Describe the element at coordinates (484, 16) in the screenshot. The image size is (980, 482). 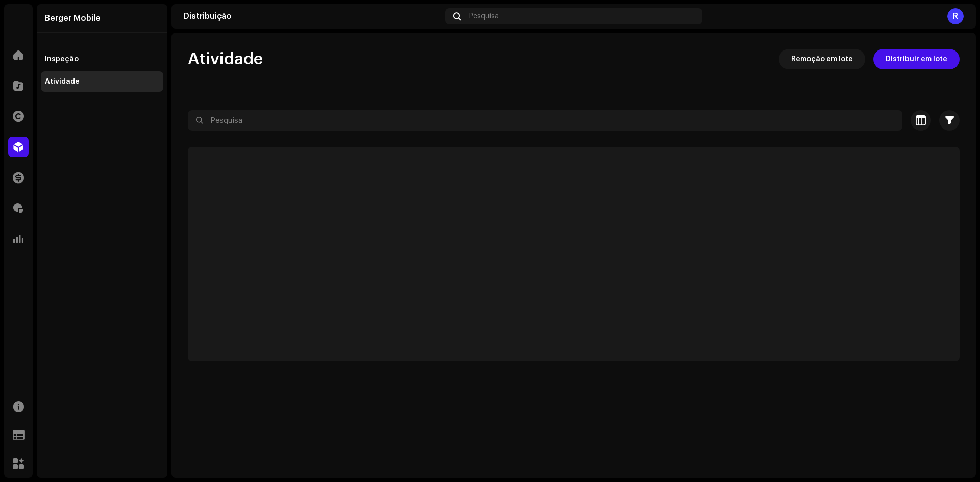
I see `span: Pesquisa` at that location.